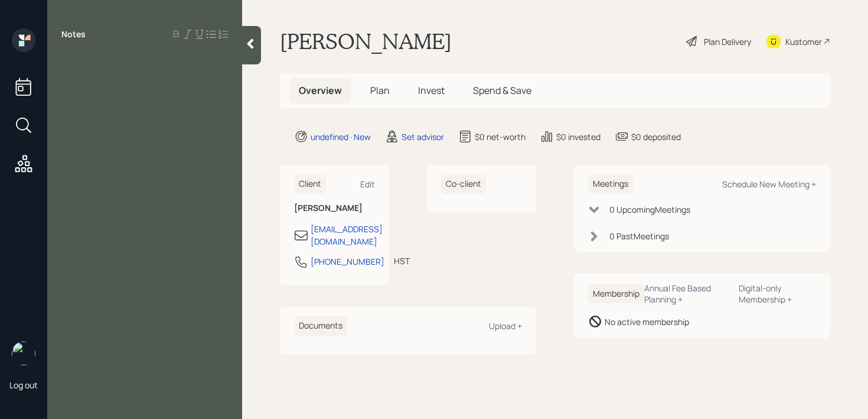  What do you see at coordinates (639, 236) in the screenshot?
I see `div: 0 Past Meeting s` at bounding box center [639, 236].